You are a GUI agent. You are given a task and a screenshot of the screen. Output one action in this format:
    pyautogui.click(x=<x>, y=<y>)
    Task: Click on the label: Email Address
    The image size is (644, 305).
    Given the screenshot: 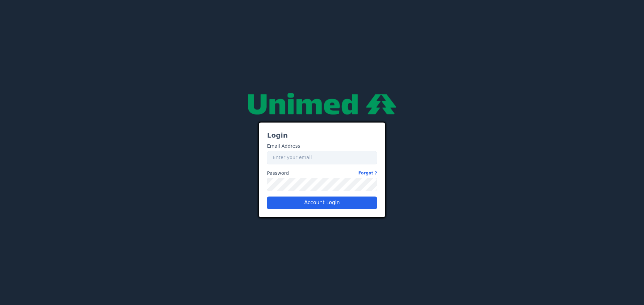 What is the action you would take?
    pyautogui.click(x=283, y=146)
    